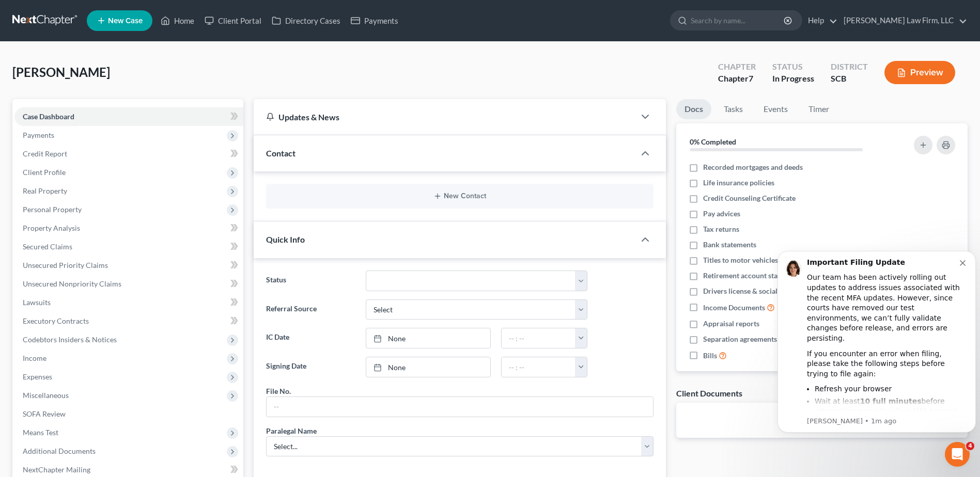 This screenshot has height=477, width=980. Describe the element at coordinates (753, 276) in the screenshot. I see `span: Retirement account statements` at that location.